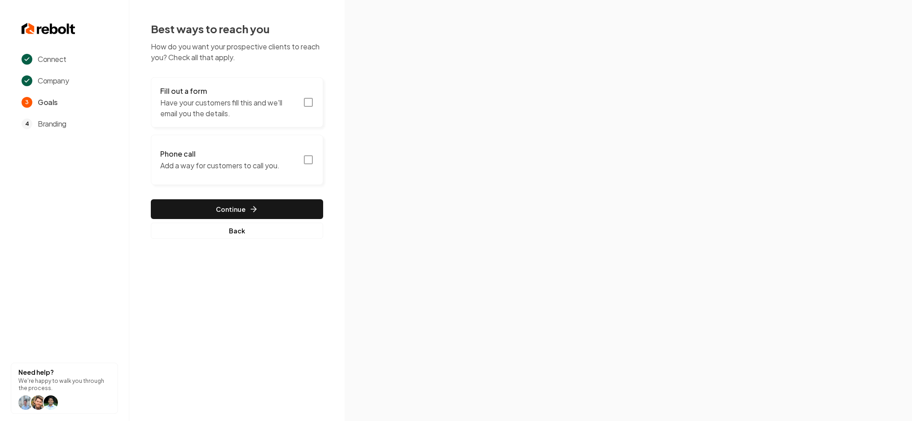 This screenshot has height=421, width=912. I want to click on p: How do you want your prospective clients to reach you? Check all that apply., so click(237, 52).